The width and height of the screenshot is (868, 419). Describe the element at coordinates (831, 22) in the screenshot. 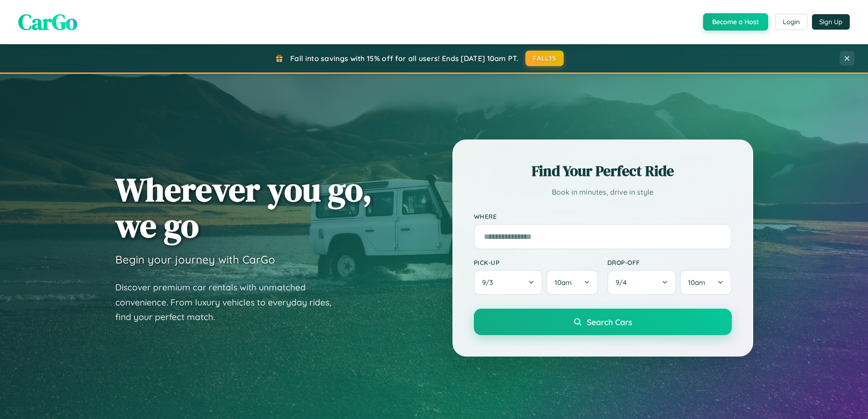

I see `button: Sign Up` at that location.